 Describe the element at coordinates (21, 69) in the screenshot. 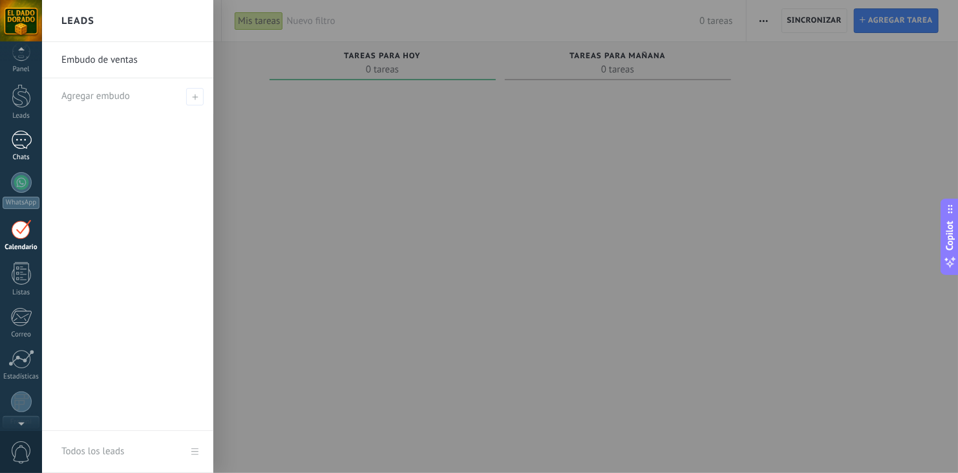

I see `div: Panel` at that location.